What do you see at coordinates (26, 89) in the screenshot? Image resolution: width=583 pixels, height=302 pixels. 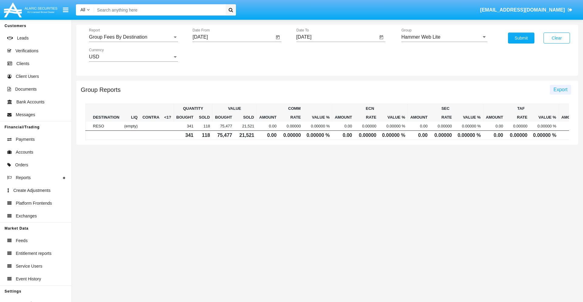 I see `span: Documents` at bounding box center [26, 89].